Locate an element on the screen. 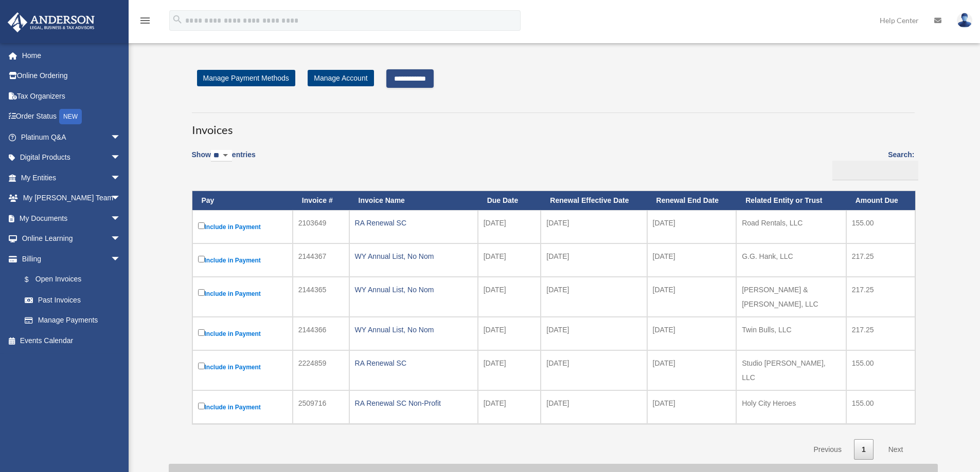 The width and height of the screenshot is (980, 472). a: Manage Payments is located at coordinates (73, 321).